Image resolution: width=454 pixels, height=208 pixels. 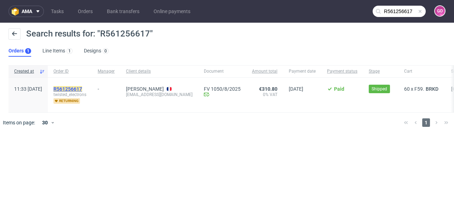 I want to click on span: F59., so click(x=420, y=89).